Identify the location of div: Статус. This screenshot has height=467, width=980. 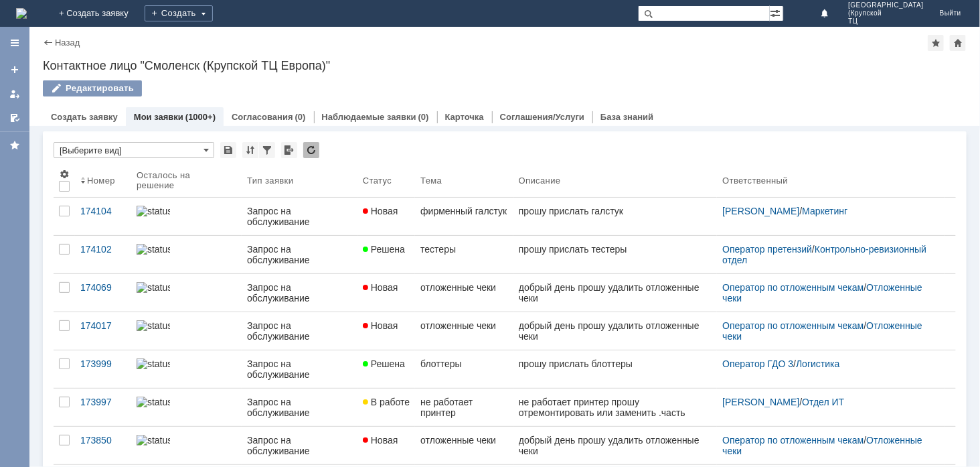
(377, 180).